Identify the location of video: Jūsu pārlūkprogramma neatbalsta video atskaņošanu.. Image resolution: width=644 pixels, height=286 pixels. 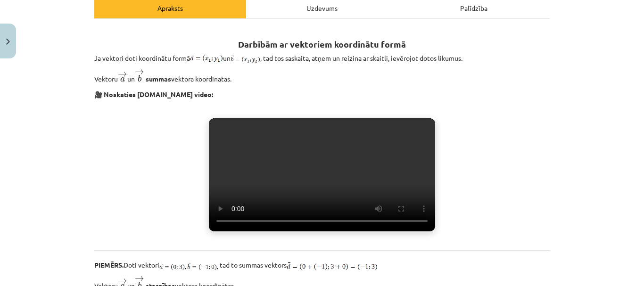
(322, 175).